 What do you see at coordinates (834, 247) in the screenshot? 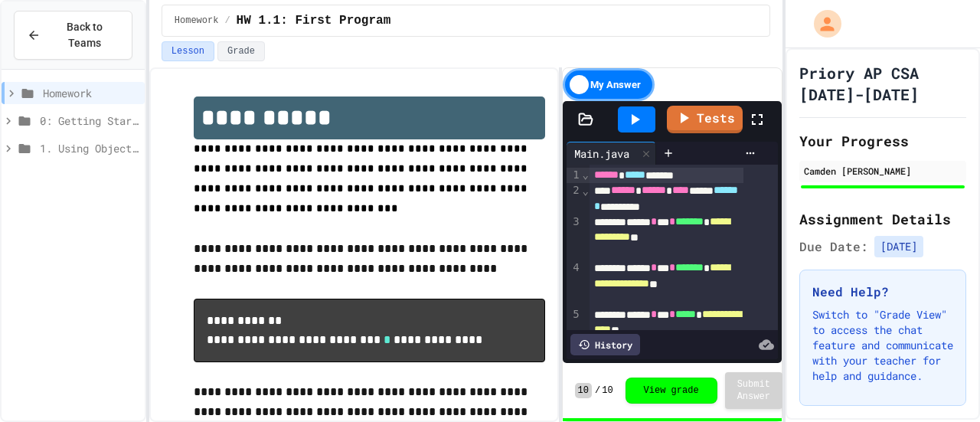
I see `span: Due Date:` at bounding box center [834, 247].